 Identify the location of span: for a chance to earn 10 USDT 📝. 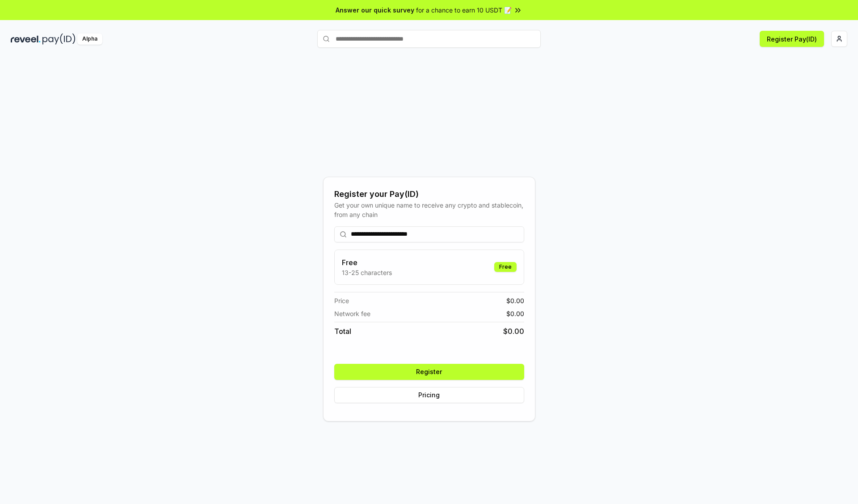
(464, 10).